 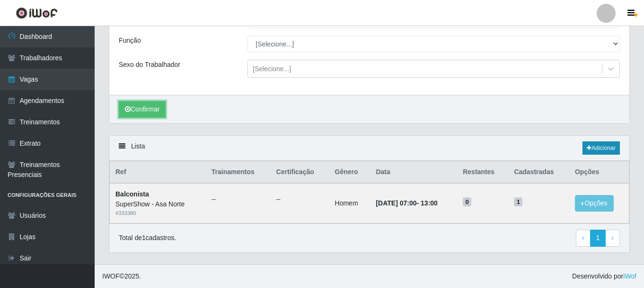 What do you see at coordinates (147, 238) in the screenshot?
I see `p: Total de 1 cadastros.` at bounding box center [147, 238].